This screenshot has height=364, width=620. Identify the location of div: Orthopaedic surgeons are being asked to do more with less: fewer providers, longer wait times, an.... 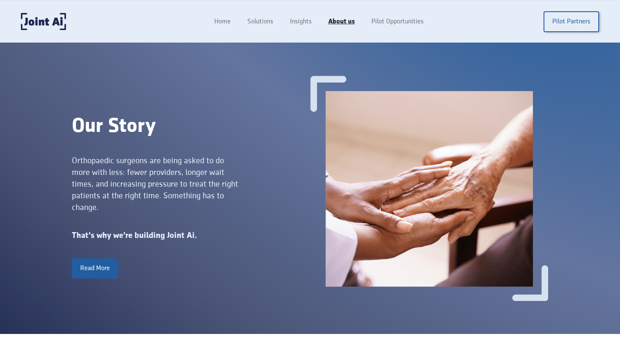
(155, 185).